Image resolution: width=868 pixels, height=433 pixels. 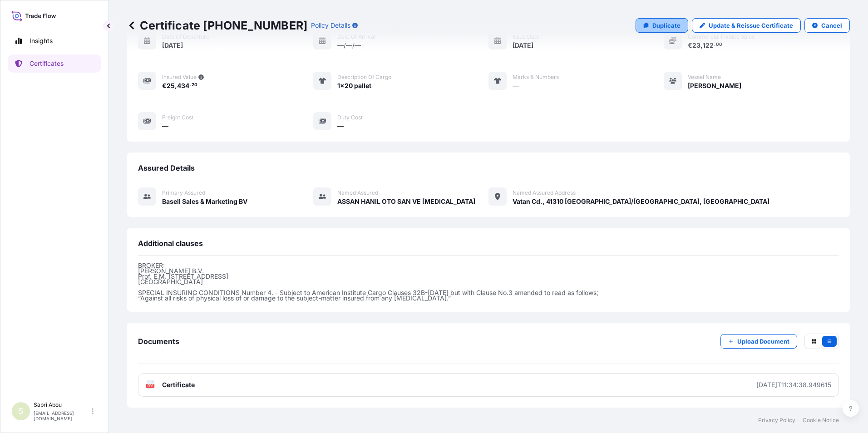 What do you see at coordinates (166, 168) in the screenshot?
I see `span: Assured Details` at bounding box center [166, 168].